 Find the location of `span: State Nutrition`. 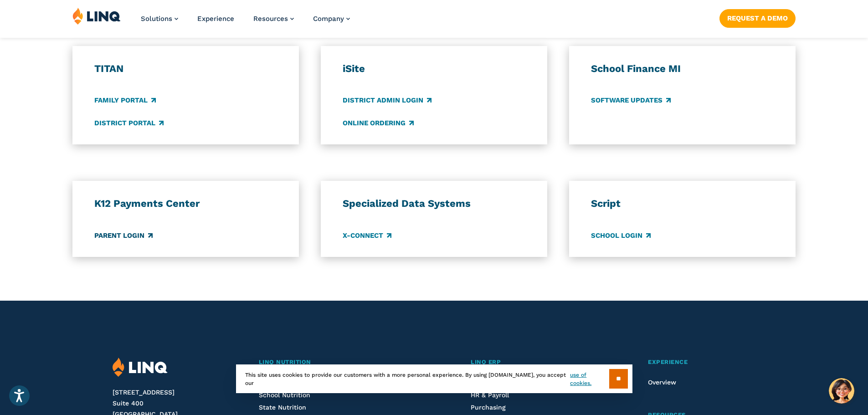

span: State Nutrition is located at coordinates (283, 407).